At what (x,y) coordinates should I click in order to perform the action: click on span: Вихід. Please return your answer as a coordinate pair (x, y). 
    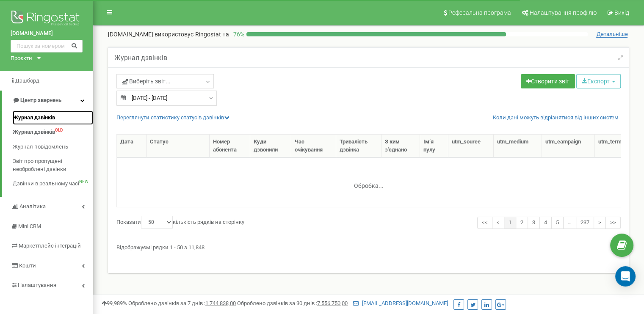
    Looking at the image, I should click on (621, 13).